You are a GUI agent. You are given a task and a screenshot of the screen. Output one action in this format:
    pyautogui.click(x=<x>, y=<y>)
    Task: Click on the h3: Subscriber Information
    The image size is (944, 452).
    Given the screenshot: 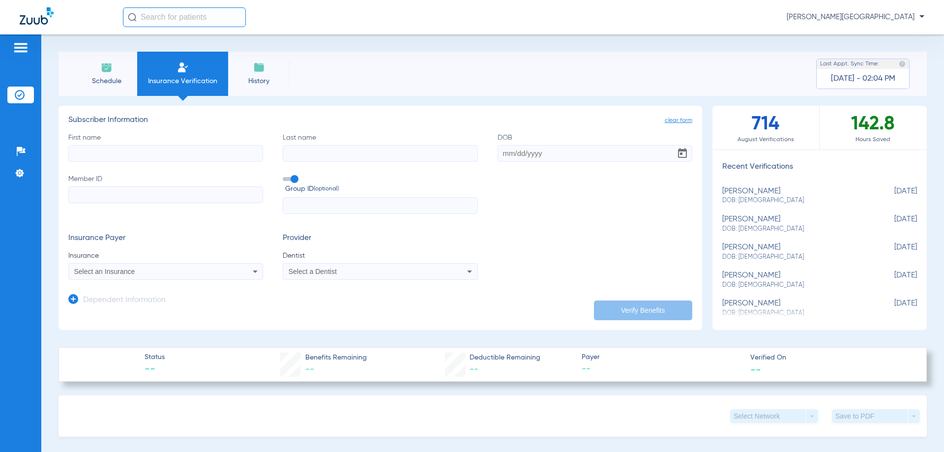 What is the action you would take?
    pyautogui.click(x=380, y=120)
    